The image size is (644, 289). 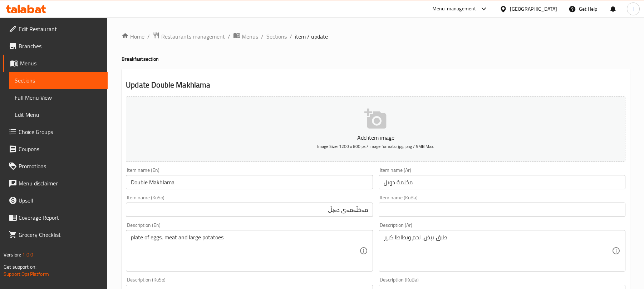 I want to click on input: Enter name KuSo, so click(x=249, y=210).